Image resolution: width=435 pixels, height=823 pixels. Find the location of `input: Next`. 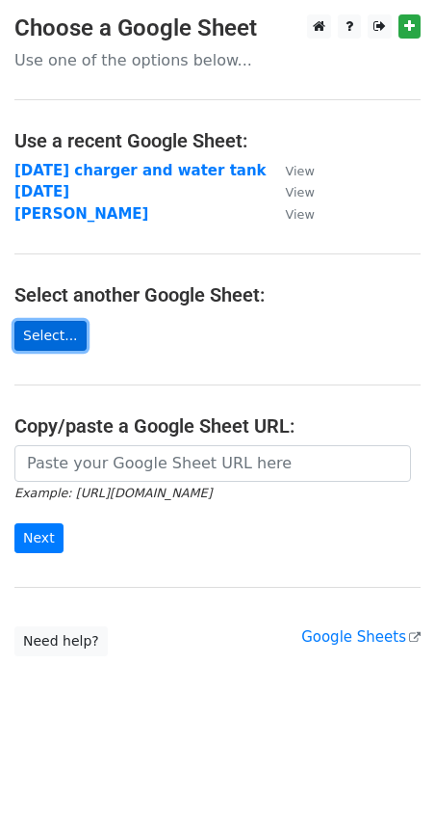

input: Next is located at coordinates (39, 538).